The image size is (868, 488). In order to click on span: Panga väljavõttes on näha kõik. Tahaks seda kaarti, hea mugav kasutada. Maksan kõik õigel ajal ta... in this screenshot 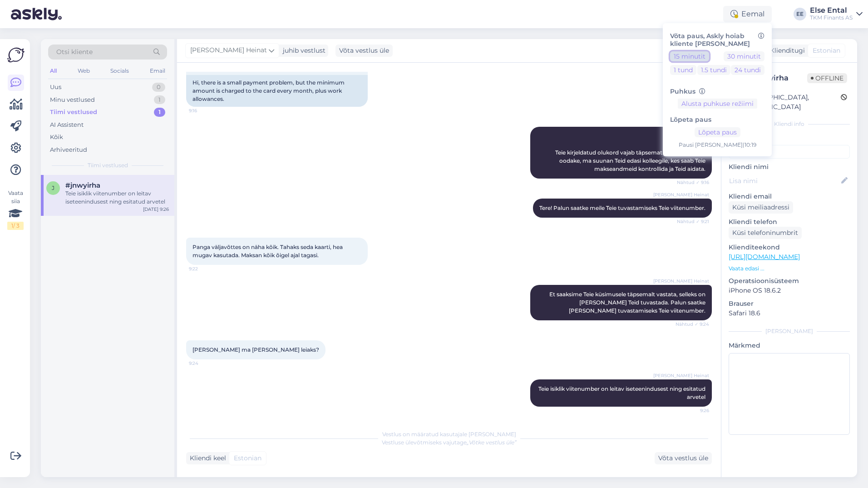, I will do `click(268, 251)`.